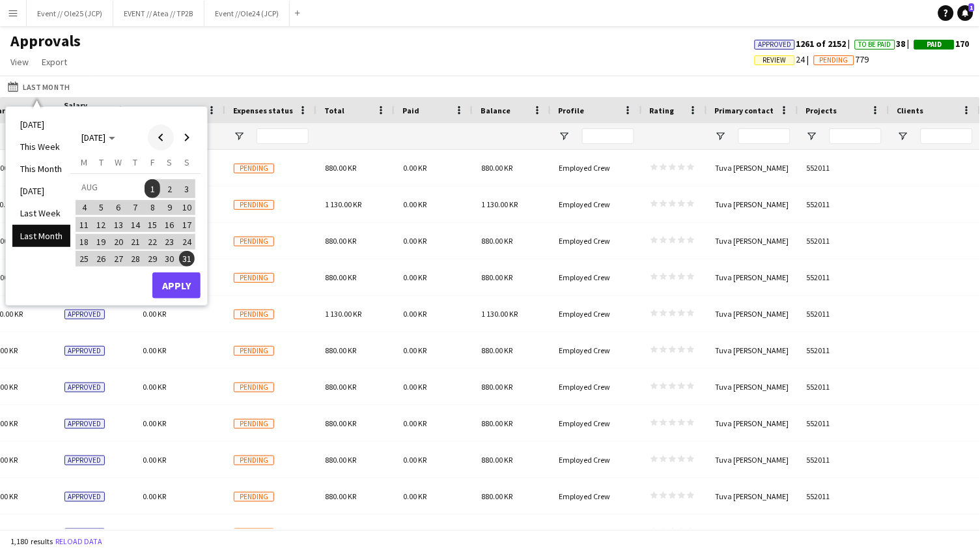  I want to click on button: 05-08-2025, so click(101, 207).